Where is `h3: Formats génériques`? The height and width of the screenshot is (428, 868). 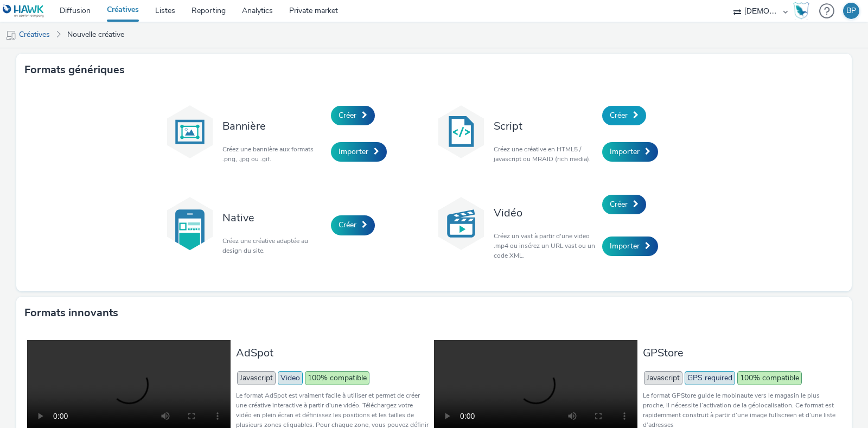
h3: Formats génériques is located at coordinates (74, 70).